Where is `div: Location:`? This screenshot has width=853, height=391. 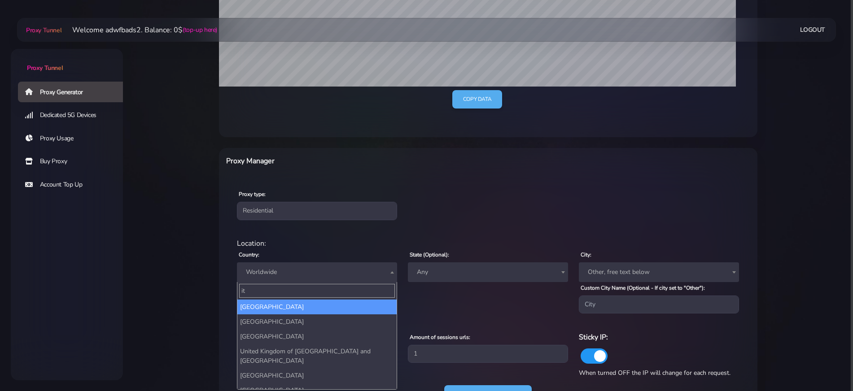 div: Location: is located at coordinates (488, 244).